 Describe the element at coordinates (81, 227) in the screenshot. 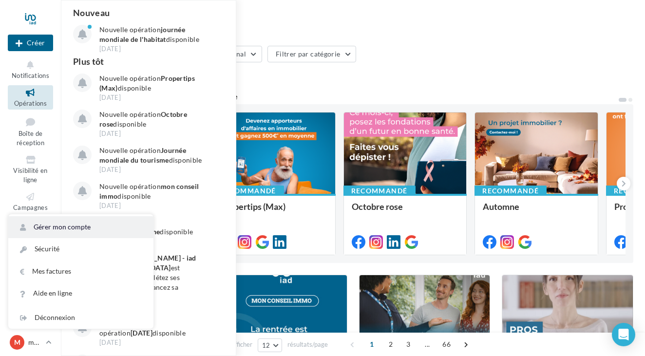

I see `a: Gérer mon compte` at that location.